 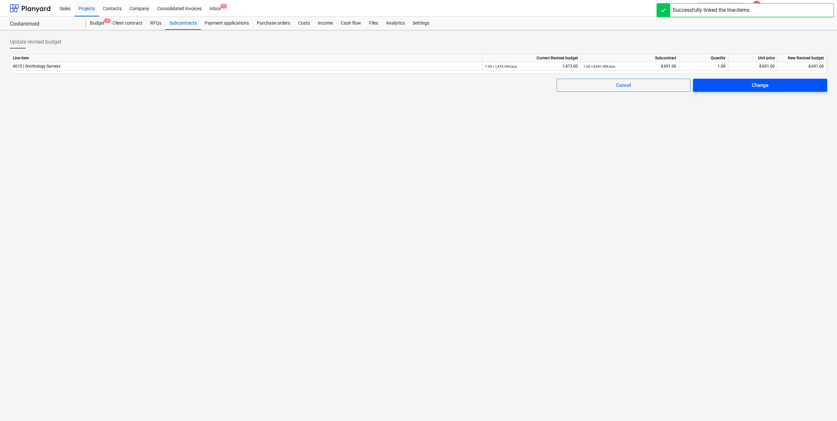 I want to click on div: Analytics, so click(x=395, y=23).